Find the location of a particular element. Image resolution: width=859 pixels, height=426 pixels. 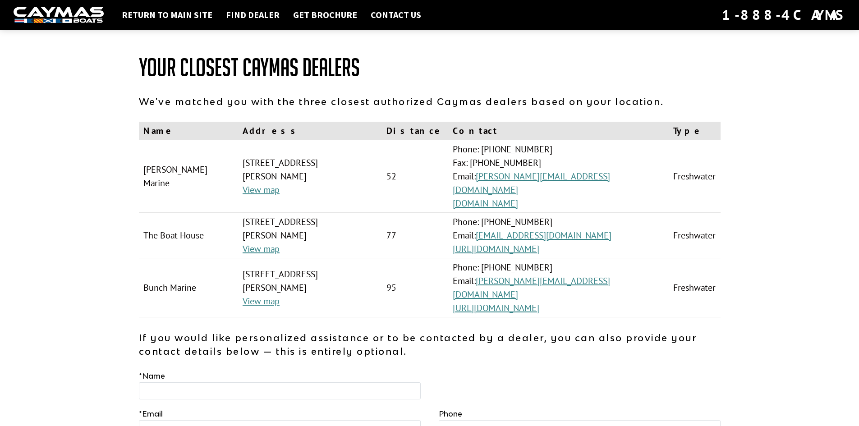

a: Get Brochure is located at coordinates (325, 15).